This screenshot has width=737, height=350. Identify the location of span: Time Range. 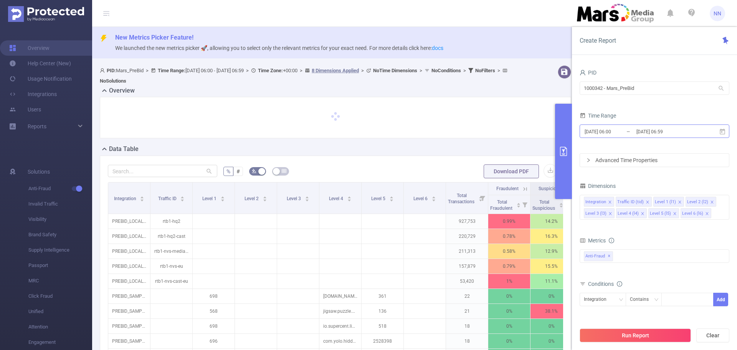
(598, 116).